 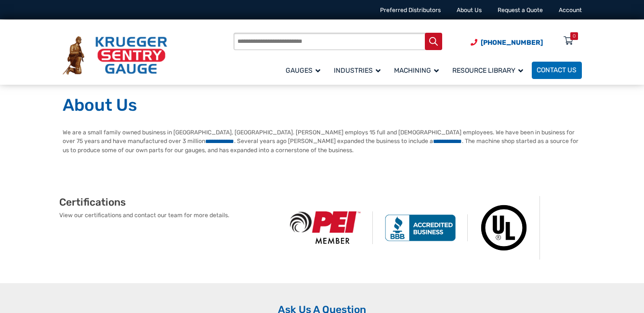 I want to click on img: Krueger Sentry Gauge, so click(x=115, y=55).